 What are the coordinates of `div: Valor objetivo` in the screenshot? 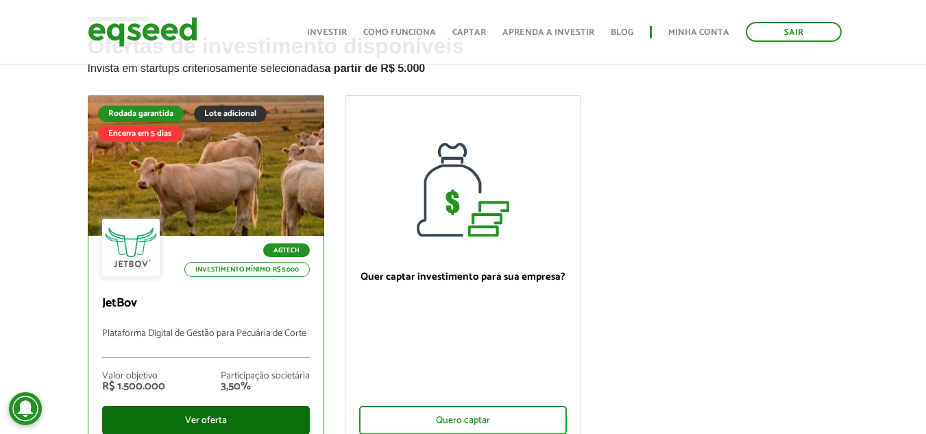 It's located at (134, 376).